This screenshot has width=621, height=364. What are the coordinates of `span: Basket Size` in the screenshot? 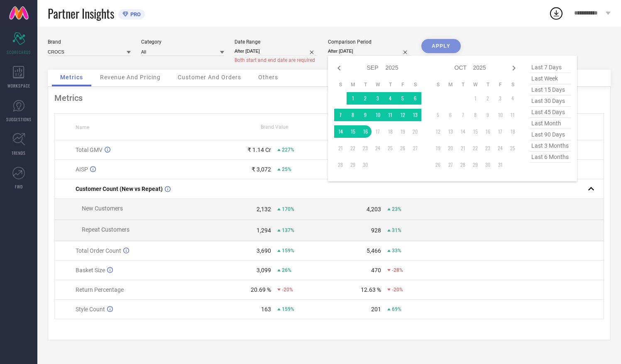 It's located at (90, 270).